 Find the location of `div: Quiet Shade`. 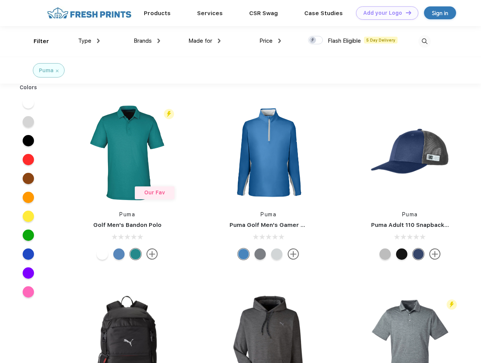

div: Quiet Shade is located at coordinates (260, 254).